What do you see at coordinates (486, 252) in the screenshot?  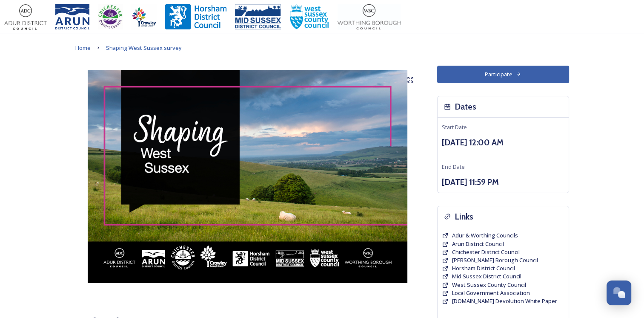 I see `span: Chichester District Council` at bounding box center [486, 252].